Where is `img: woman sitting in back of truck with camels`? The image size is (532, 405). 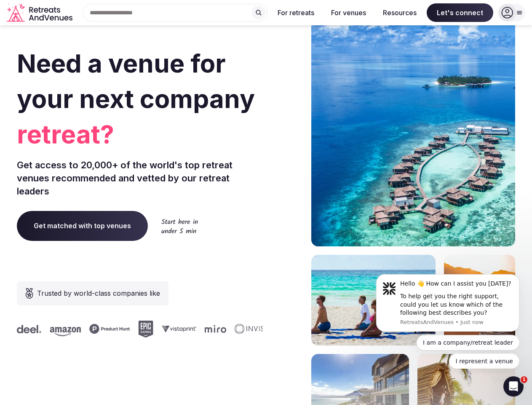
img: woman sitting in back of truck with camels is located at coordinates (479, 300).